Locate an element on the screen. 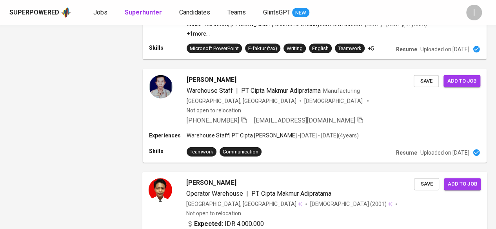 The width and height of the screenshot is (496, 229). div: Microsoft PowerPoint is located at coordinates (214, 49).